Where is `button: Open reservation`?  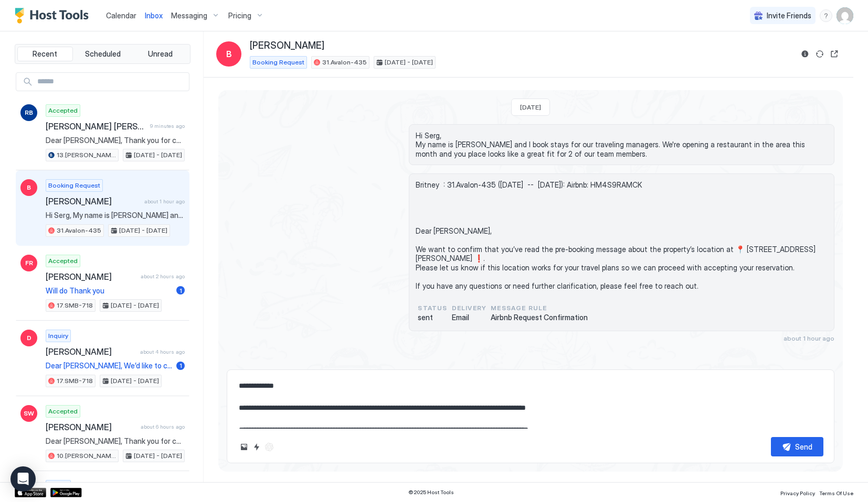
button: Open reservation is located at coordinates (835, 54).